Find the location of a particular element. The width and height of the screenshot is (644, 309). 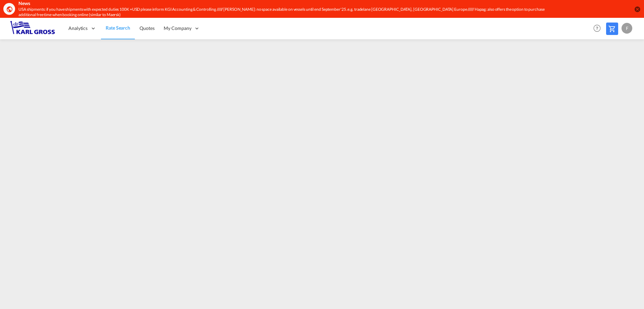

div: Help is located at coordinates (599, 28).